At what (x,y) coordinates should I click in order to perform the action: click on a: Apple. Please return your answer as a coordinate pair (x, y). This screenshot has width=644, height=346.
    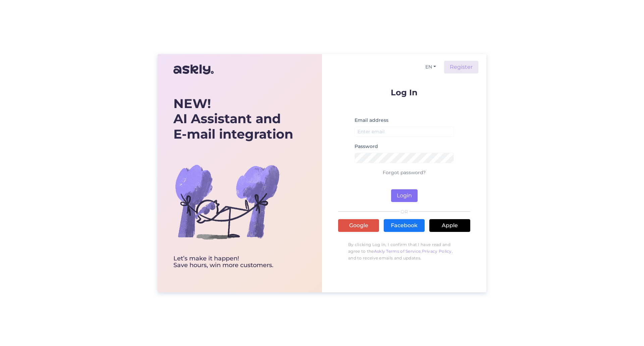
    Looking at the image, I should click on (450, 225).